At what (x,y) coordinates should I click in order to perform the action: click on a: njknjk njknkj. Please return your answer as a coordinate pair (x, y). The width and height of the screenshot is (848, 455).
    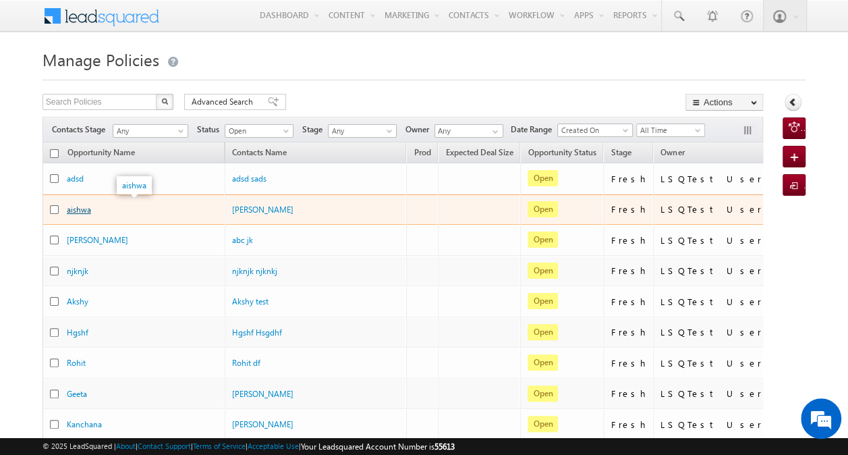
    Looking at the image, I should click on (254, 270).